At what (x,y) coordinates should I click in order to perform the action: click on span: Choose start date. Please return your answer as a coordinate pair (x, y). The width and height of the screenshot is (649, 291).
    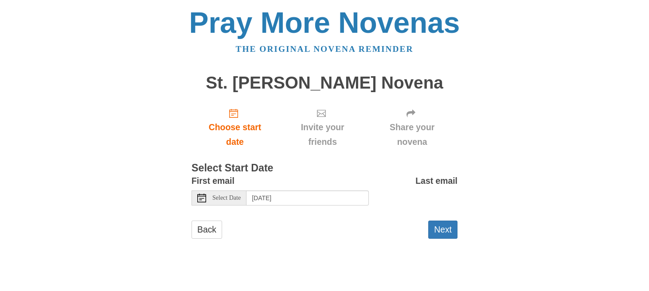
    Looking at the image, I should click on (235, 135).